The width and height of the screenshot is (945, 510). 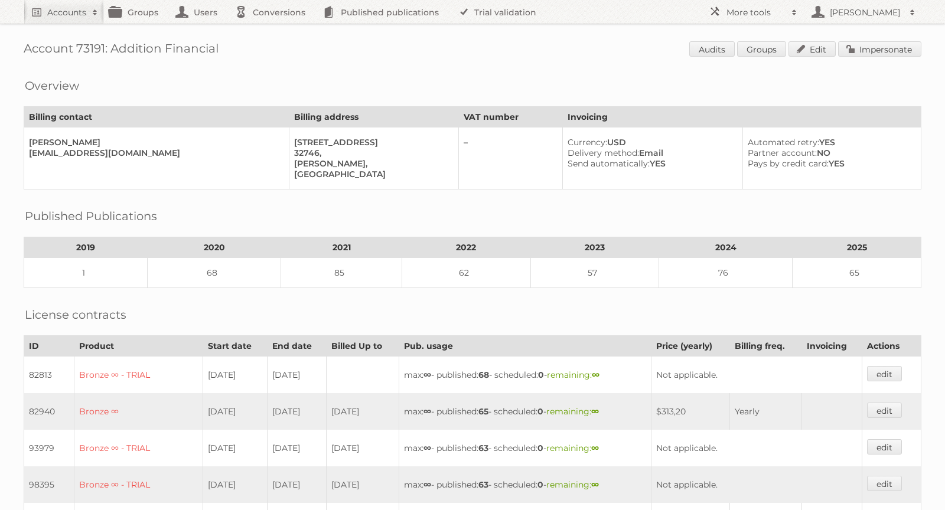 I want to click on td: Bronze ∞, so click(x=138, y=411).